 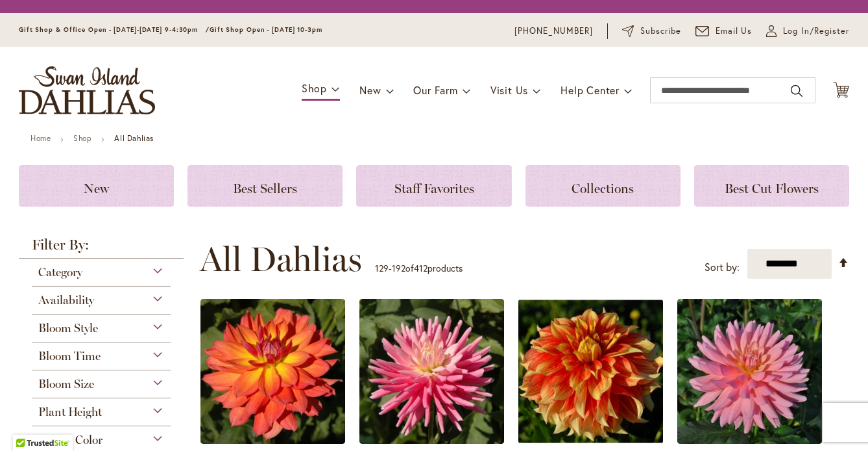 I want to click on a: FLAMINGO, so click(x=750, y=439).